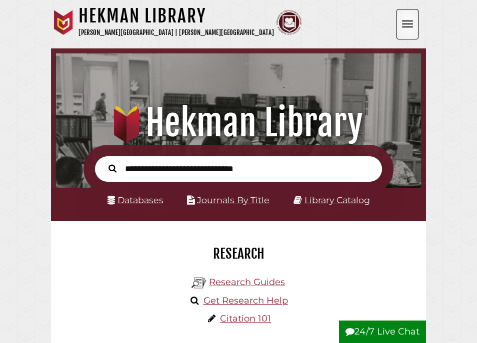 The image size is (477, 343). What do you see at coordinates (337, 200) in the screenshot?
I see `a: Library Catalog` at bounding box center [337, 200].